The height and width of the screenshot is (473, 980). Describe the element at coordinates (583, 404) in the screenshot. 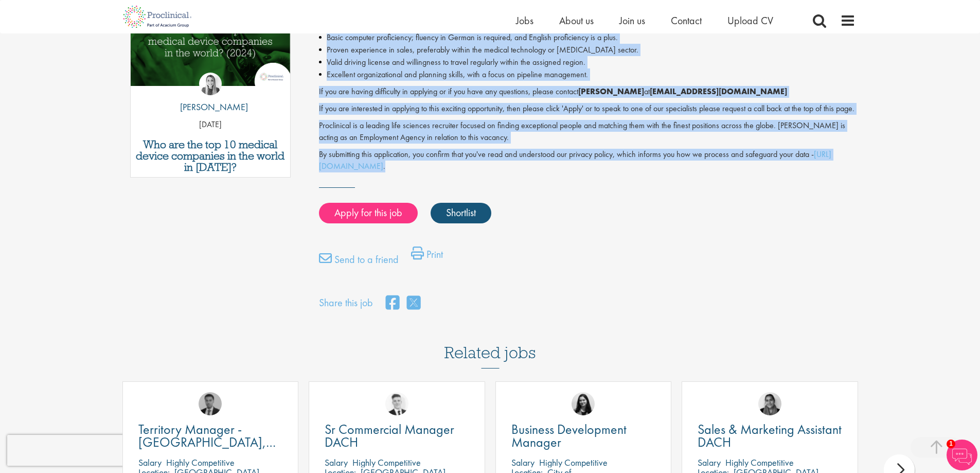

I see `img: Indre Stankeviciute` at that location.